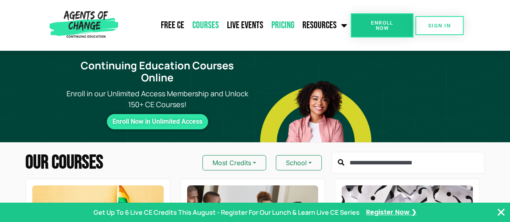 This screenshot has height=222, width=510. Describe the element at coordinates (172, 25) in the screenshot. I see `a: Free CE` at that location.